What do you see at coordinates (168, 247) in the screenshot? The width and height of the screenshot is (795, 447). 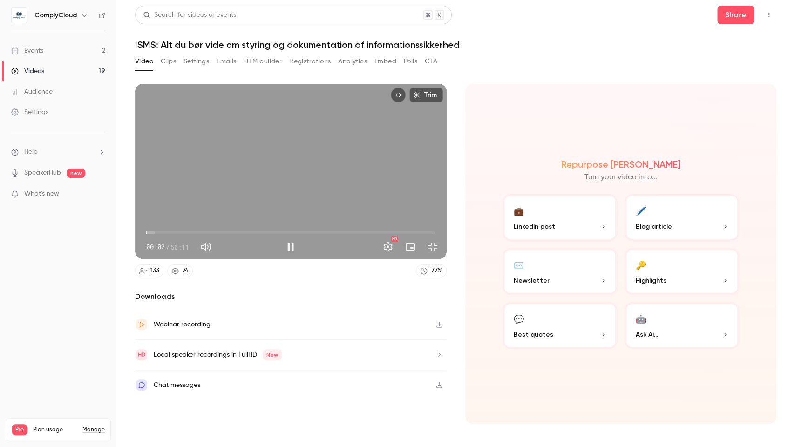 I see `div: 00:02` at bounding box center [168, 247].